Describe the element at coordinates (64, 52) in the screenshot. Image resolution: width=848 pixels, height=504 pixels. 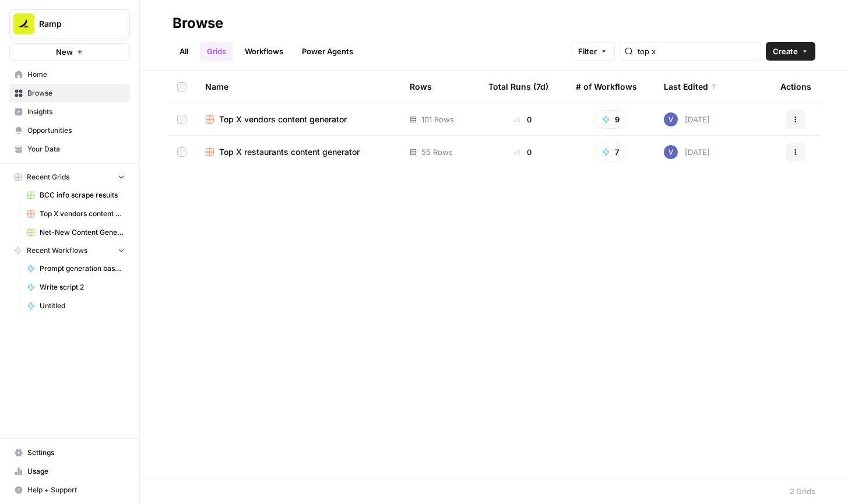
I see `span: New` at that location.